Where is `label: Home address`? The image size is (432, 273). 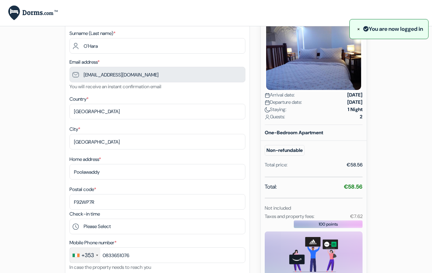
label: Home address is located at coordinates (85, 159).